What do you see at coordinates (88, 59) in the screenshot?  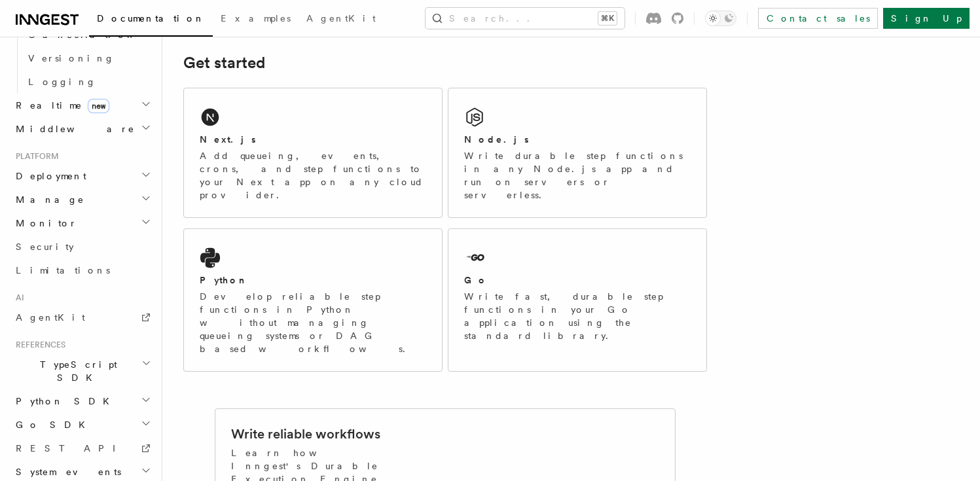 I see `a: Versioning` at bounding box center [88, 59].